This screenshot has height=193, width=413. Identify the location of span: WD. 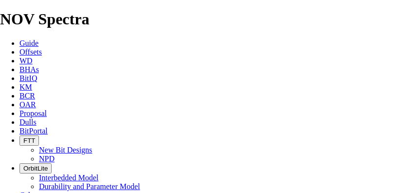
(26, 60).